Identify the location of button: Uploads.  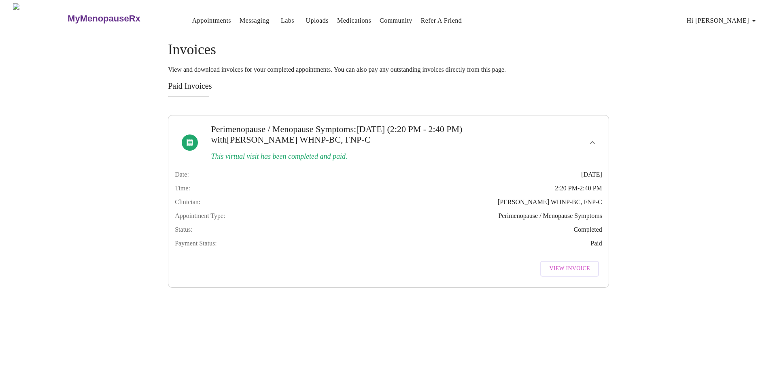
(317, 21).